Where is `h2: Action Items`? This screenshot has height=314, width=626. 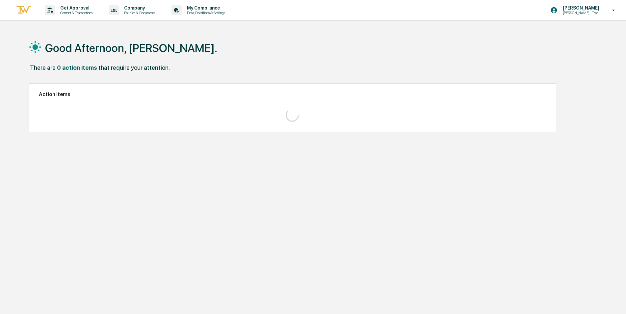
h2: Action Items is located at coordinates (292, 94).